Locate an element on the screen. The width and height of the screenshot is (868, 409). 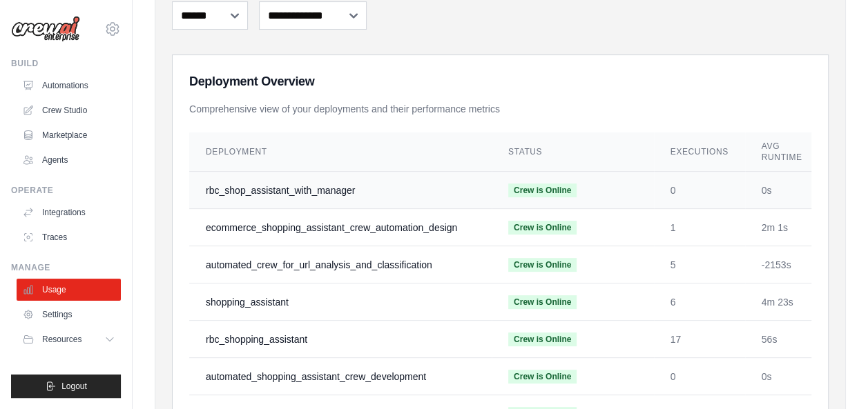
a: Usage is located at coordinates (68, 290).